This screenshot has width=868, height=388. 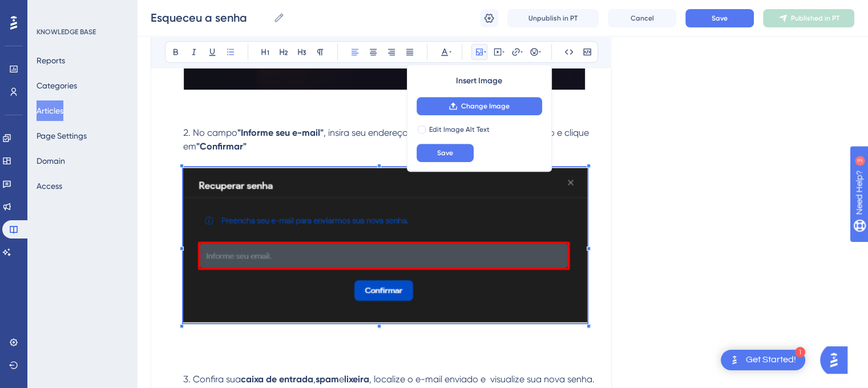 What do you see at coordinates (56, 85) in the screenshot?
I see `button: Categories` at bounding box center [56, 85].